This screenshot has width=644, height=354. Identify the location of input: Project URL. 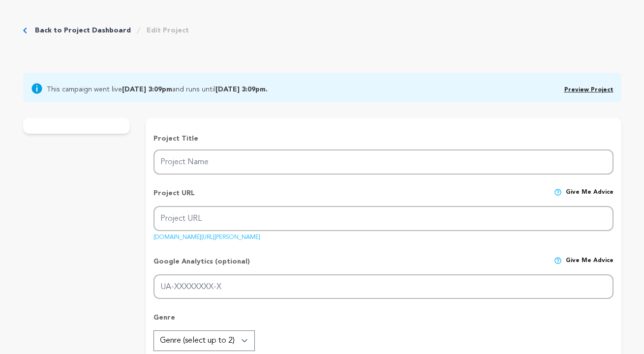
(383, 218).